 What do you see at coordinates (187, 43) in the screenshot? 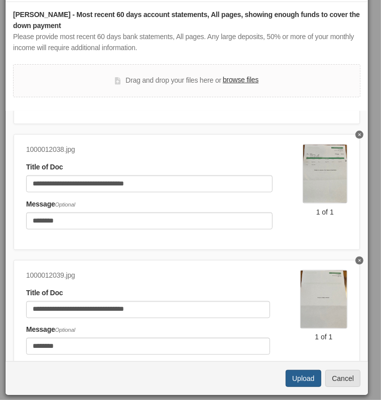
I see `div: Please provide most recent 60 days bank statements, All pages. Any large deposits, 50% or more of...` at bounding box center [187, 43].